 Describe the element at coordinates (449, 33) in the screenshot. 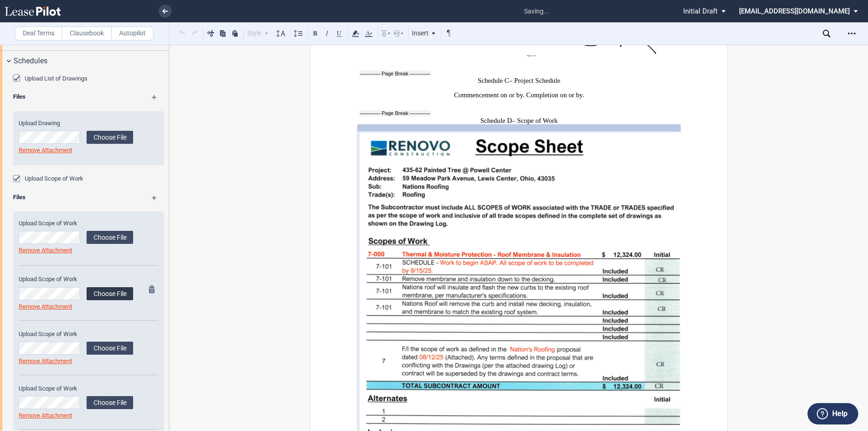

I see `button: Toggle Control Characters` at that location.